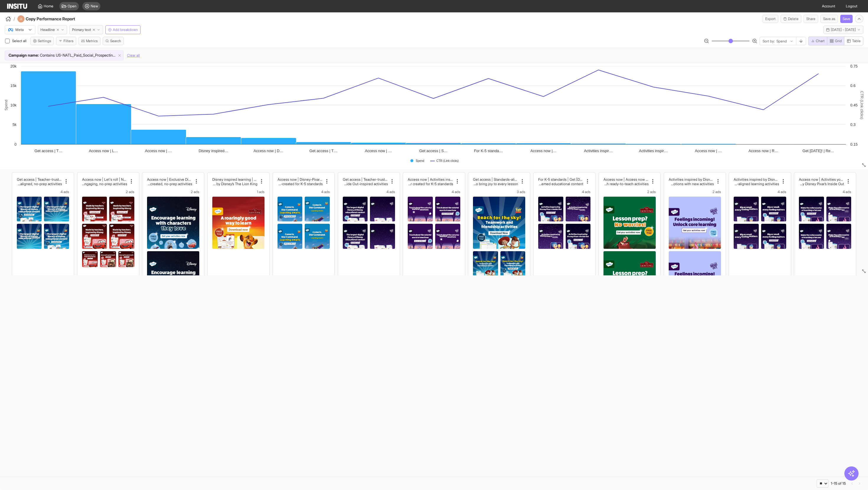 The width and height of the screenshot is (868, 490). Describe the element at coordinates (104, 179) in the screenshot. I see `h2: Access now | Let's roll | No-prep activities await! | No-prep math activities and... | Rev up you...` at that location.